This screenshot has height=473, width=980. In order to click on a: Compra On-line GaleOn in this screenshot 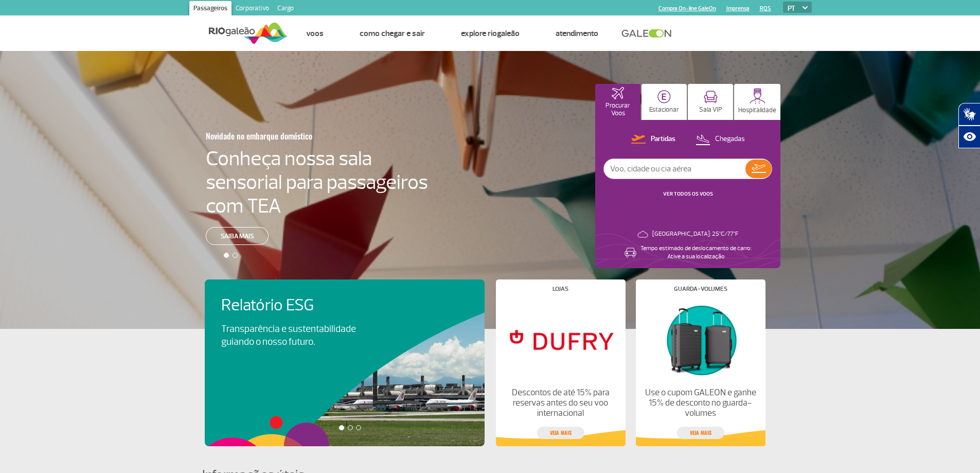, I will do `click(688, 8)`.